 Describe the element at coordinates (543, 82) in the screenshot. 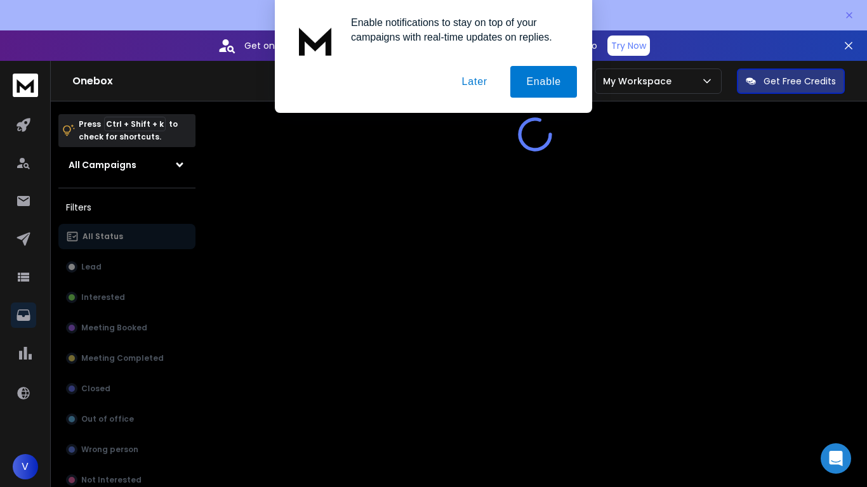

I see `button: Enable` at that location.